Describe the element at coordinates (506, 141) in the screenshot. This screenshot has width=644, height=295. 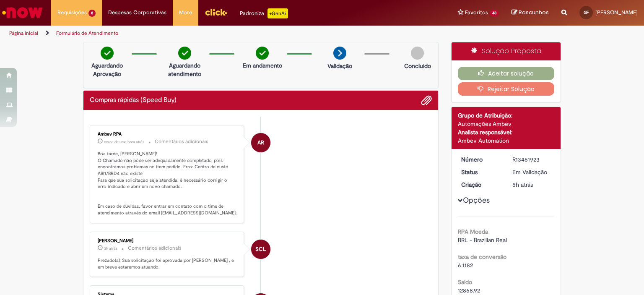
I see `div: Ambev Automation` at that location.